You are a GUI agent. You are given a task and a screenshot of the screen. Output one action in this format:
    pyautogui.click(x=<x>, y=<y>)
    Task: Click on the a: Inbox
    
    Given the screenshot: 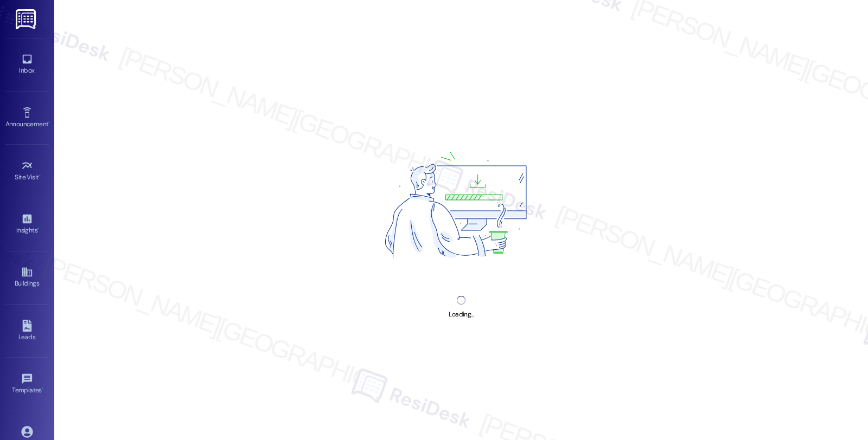 What is the action you would take?
    pyautogui.click(x=27, y=65)
    